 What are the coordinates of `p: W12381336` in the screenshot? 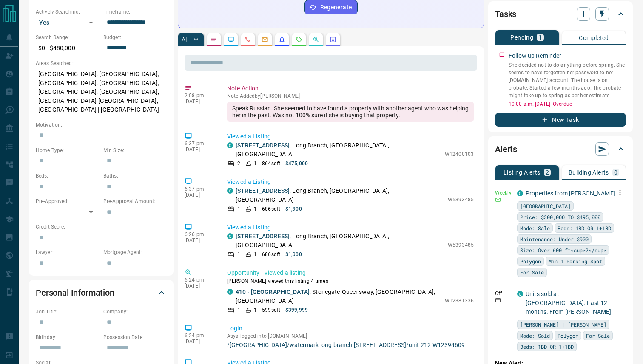 It's located at (460, 301).